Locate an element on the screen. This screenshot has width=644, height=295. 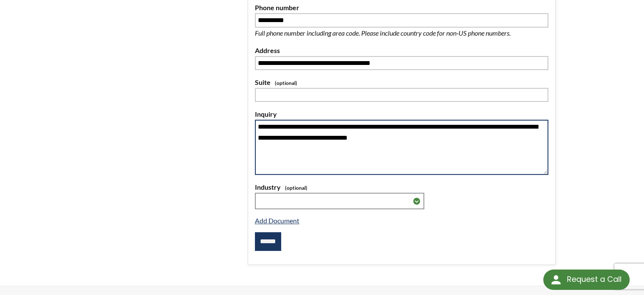
label: Suite is located at coordinates (402, 82).